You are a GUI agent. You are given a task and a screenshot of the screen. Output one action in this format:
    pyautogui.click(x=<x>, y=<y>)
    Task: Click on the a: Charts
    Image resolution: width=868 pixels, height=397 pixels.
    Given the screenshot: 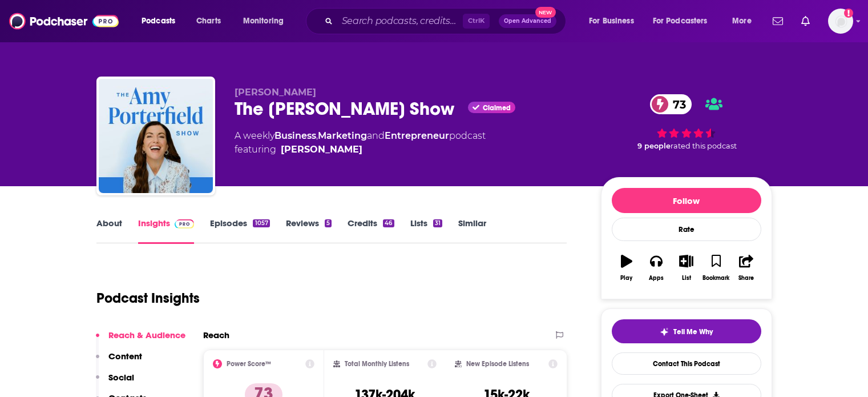 What is the action you would take?
    pyautogui.click(x=208, y=21)
    